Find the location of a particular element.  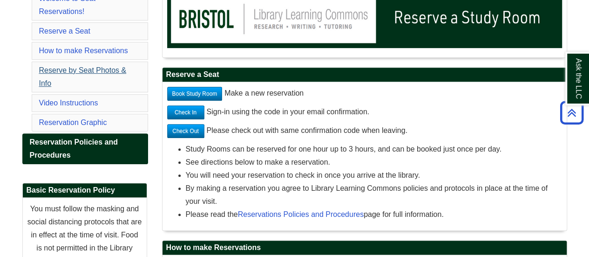

h2: Basic Reservation Policy is located at coordinates (85, 190).